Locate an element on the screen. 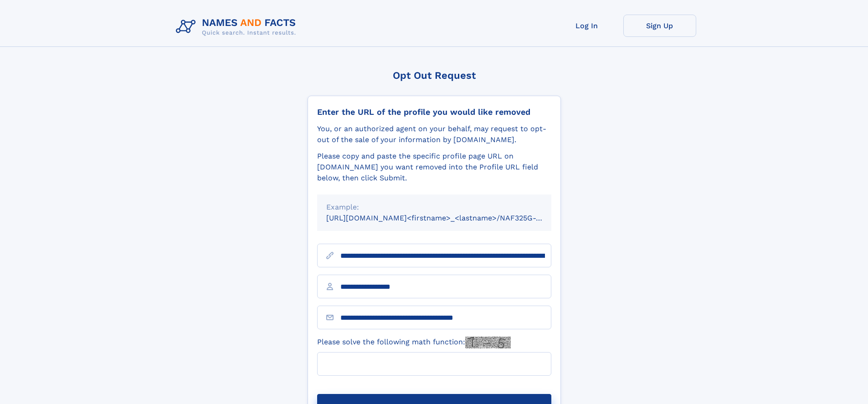 Image resolution: width=868 pixels, height=404 pixels. div: Example: is located at coordinates (435, 207).